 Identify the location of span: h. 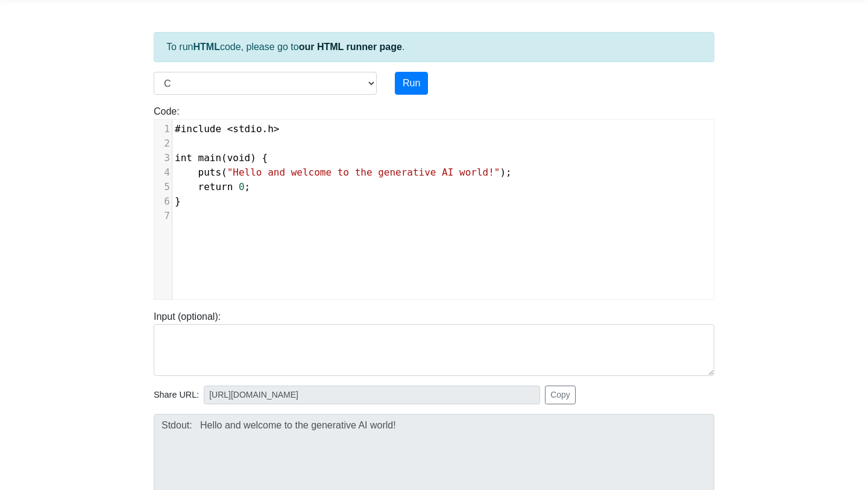
(270, 129).